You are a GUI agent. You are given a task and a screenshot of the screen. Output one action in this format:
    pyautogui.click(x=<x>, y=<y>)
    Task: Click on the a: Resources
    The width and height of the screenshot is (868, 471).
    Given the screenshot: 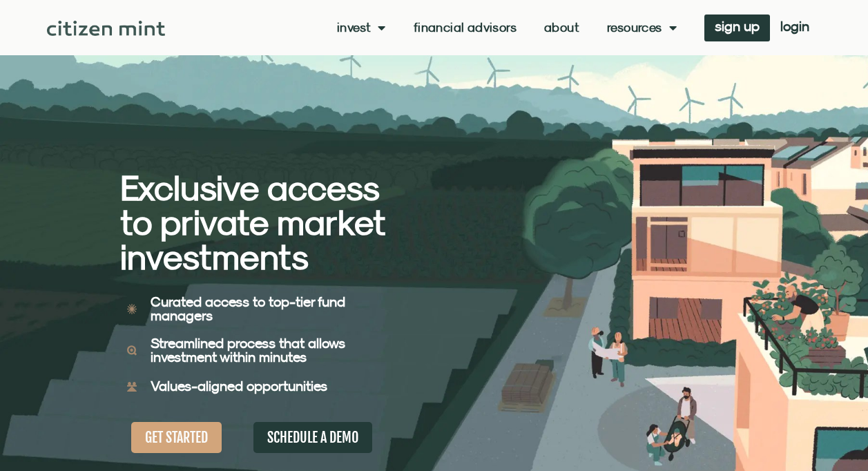 What is the action you would take?
    pyautogui.click(x=642, y=27)
    